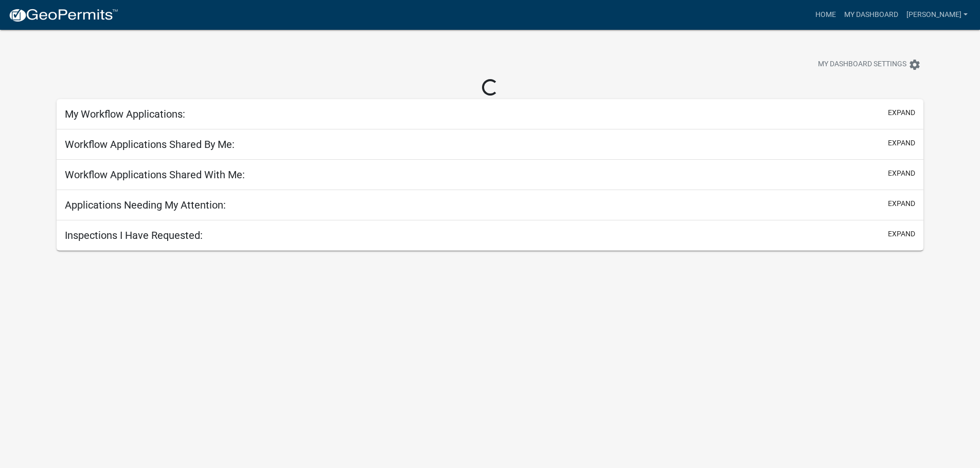  What do you see at coordinates (134, 235) in the screenshot?
I see `h5: Inspections I Have Requested:` at bounding box center [134, 235].